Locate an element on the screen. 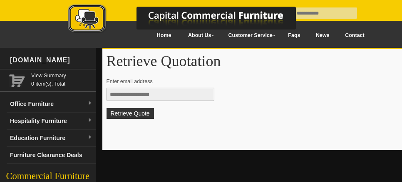 This screenshot has width=402, height=182. a: Furniture Clearance Deals is located at coordinates (51, 155).